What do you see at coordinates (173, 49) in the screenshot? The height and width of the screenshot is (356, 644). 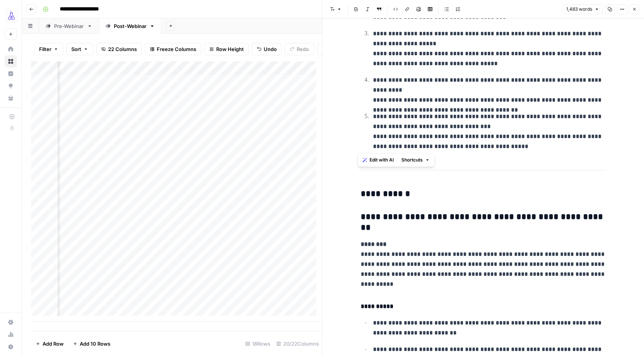 I see `button: Freeze Columns` at bounding box center [173, 49].